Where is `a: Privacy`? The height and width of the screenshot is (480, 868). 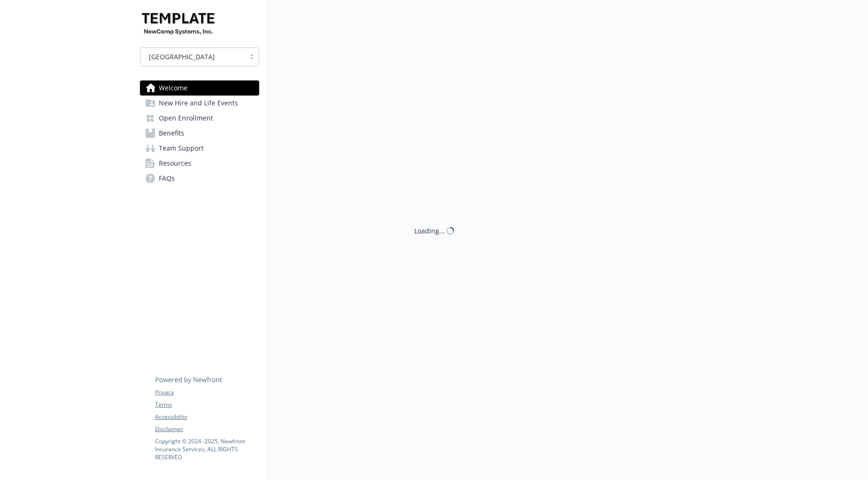
a: Privacy is located at coordinates (207, 393).